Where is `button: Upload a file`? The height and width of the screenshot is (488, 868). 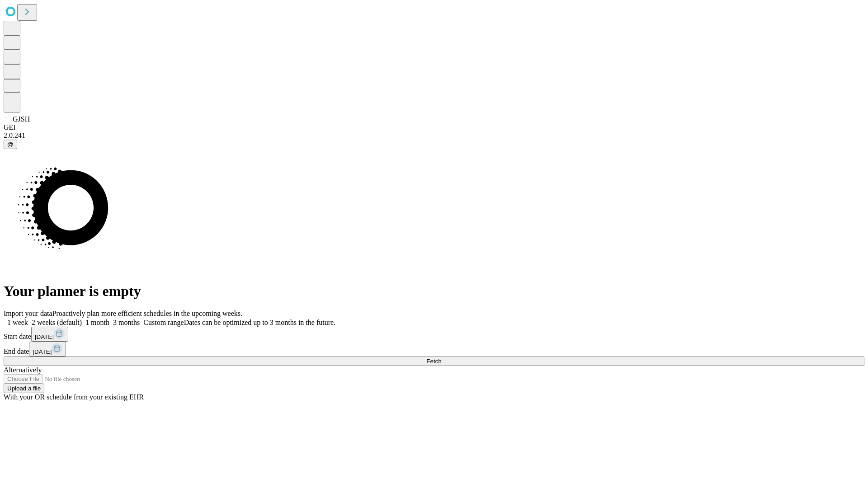 button: Upload a file is located at coordinates (24, 388).